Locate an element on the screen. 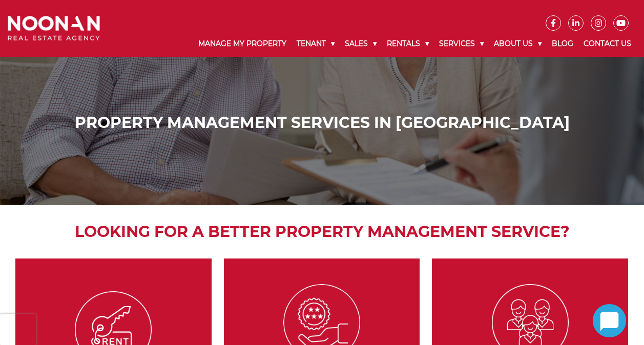  a: Blog is located at coordinates (563, 43).